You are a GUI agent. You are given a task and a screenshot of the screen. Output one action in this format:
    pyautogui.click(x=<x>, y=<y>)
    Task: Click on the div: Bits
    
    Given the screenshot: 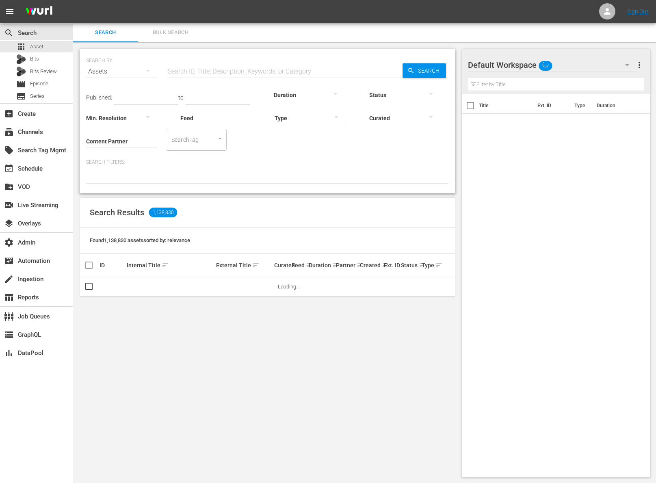 What is the action you would take?
    pyautogui.click(x=21, y=59)
    